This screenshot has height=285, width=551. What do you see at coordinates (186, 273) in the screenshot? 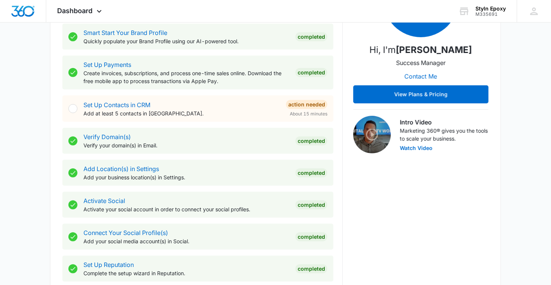
I see `p: Complete the setup wizard in Reputation.` at bounding box center [186, 273].